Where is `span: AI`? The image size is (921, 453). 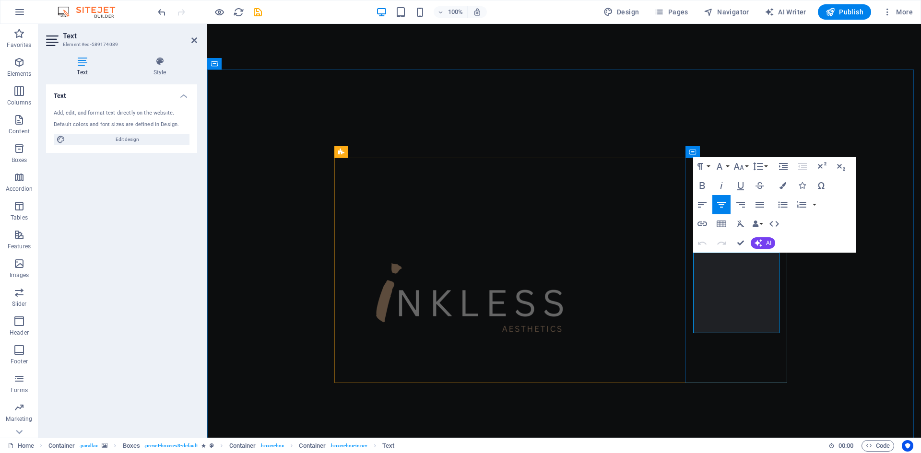
span: AI is located at coordinates (768, 243).